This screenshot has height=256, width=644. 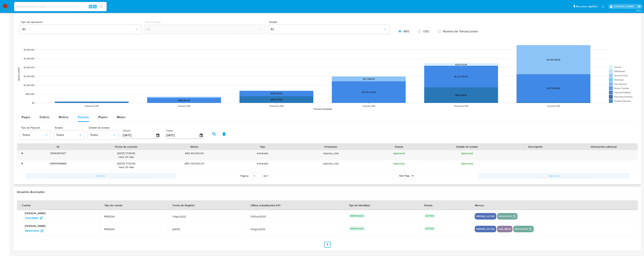 What do you see at coordinates (60, 7) in the screenshot?
I see `input: Buscar usuario o caso...` at bounding box center [60, 7].